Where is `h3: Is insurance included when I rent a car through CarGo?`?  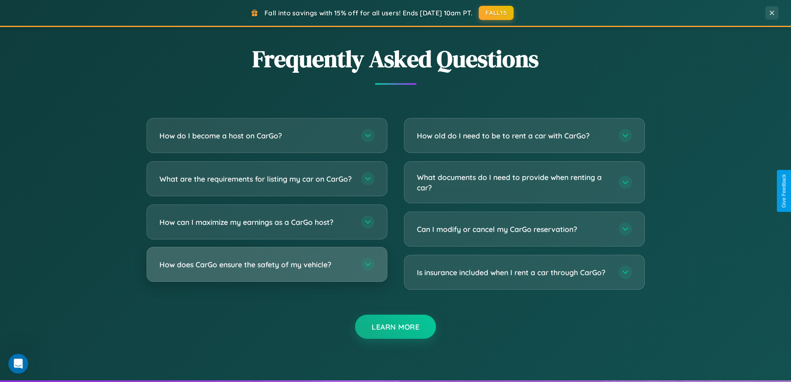 h3: Is insurance included when I rent a car through CarGo? is located at coordinates (514, 272).